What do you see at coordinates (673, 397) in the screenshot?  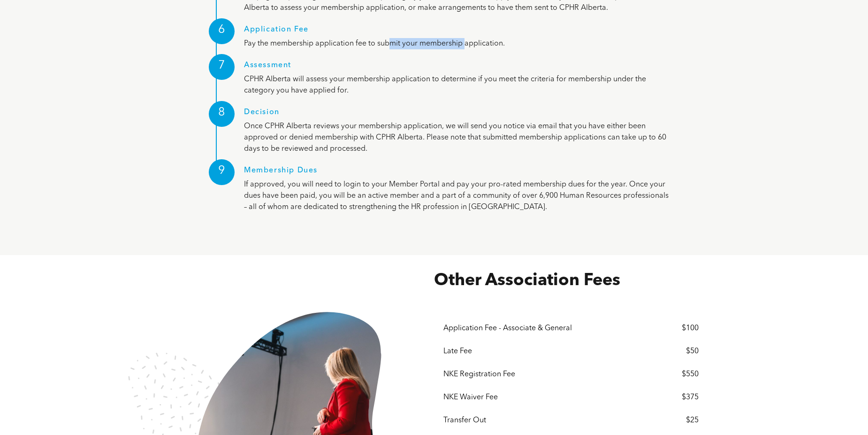 I see `div: $375` at bounding box center [673, 397].